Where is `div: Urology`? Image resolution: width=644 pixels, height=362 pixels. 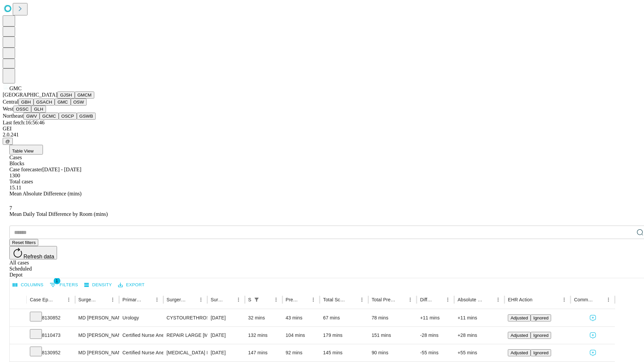 div: Urology is located at coordinates (141, 317).